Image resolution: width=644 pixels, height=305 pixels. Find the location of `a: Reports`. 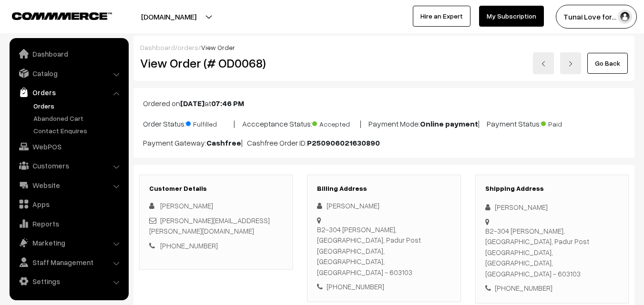

a: Reports is located at coordinates (68, 224).